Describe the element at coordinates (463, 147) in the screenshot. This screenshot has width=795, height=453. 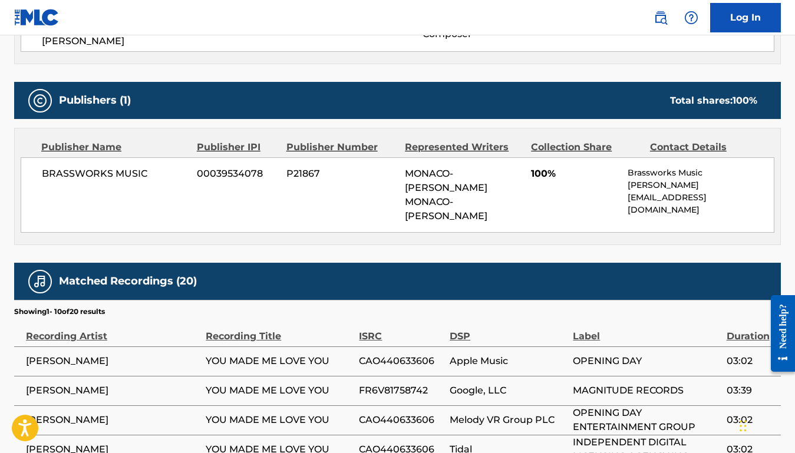
I see `div: Represented Writers` at that location.